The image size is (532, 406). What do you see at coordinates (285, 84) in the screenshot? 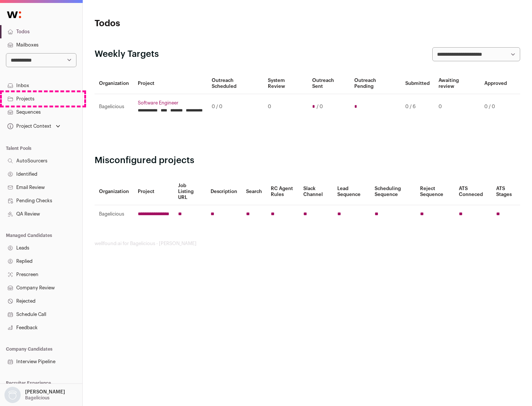
I see `th: System Review` at bounding box center [285, 84].